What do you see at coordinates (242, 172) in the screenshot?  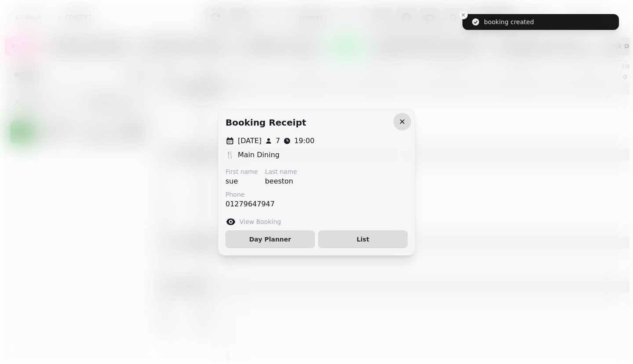 I see `label: First name` at bounding box center [242, 172].